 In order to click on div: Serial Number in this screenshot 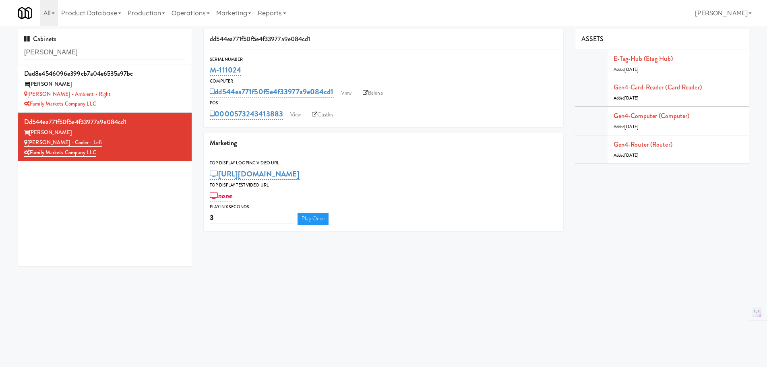, I will do `click(383, 60)`.